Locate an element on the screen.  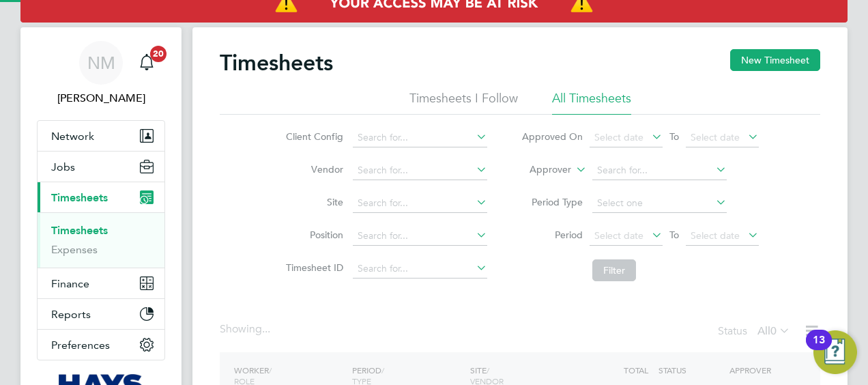
a: Timesheets is located at coordinates (79, 230).